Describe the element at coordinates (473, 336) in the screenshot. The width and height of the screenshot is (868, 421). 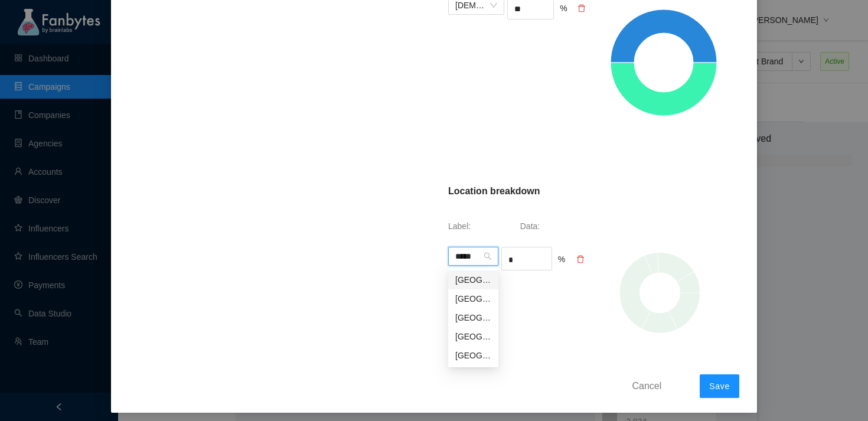
I see `div: United States Minor Outlying Islands` at that location.